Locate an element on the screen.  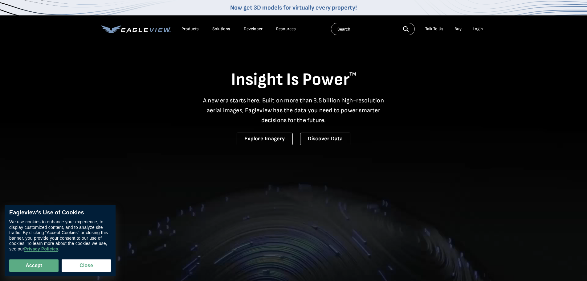
sup: TM is located at coordinates (353, 74).